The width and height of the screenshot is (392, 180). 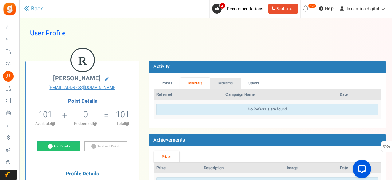 I want to click on a: Points, so click(x=167, y=83).